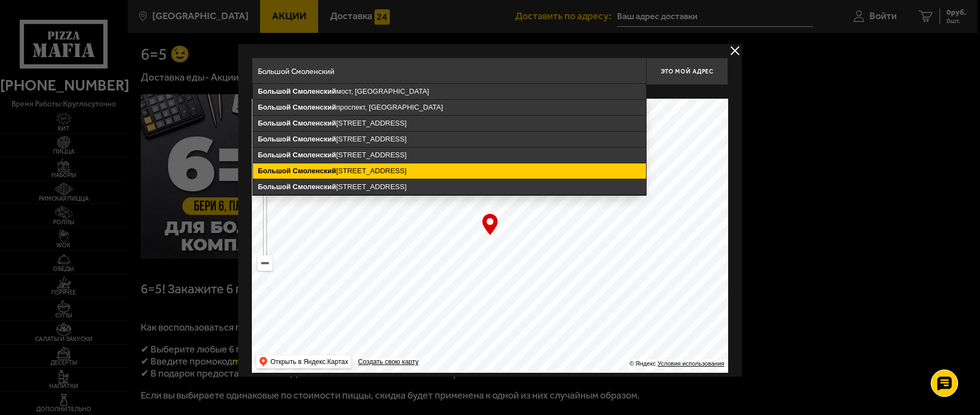  What do you see at coordinates (388, 361) in the screenshot?
I see `a: Создать свою карту` at bounding box center [388, 361].